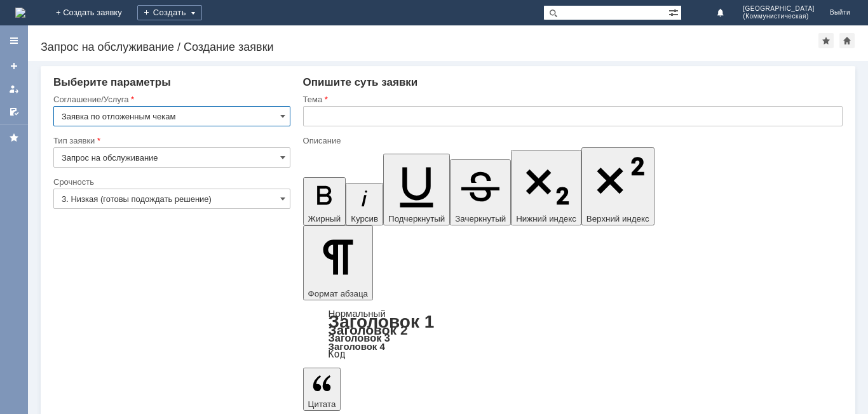 The width and height of the screenshot is (868, 414). What do you see at coordinates (416, 189) in the screenshot?
I see `button: Подчеркнутый` at bounding box center [416, 189].